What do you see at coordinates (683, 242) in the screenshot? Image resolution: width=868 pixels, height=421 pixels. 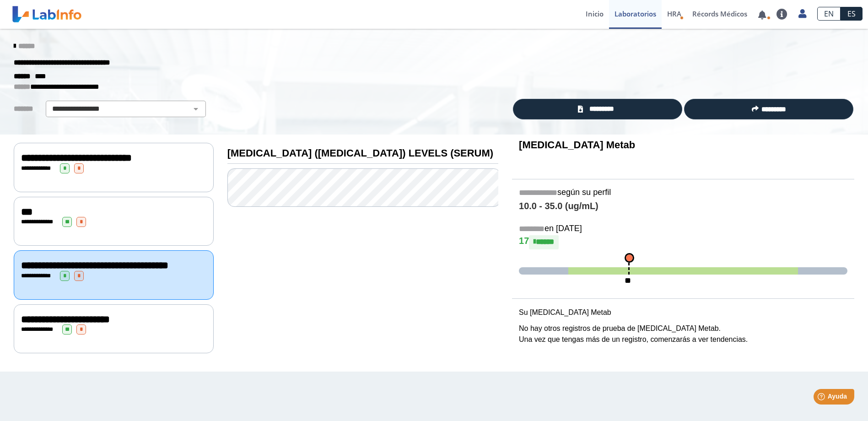 I see `h4: 17` at bounding box center [683, 242].